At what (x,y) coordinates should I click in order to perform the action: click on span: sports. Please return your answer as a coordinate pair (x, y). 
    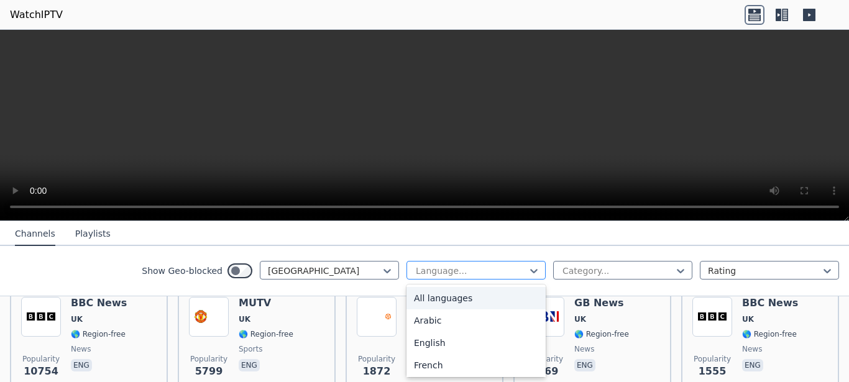
    Looking at the image, I should click on (250, 349).